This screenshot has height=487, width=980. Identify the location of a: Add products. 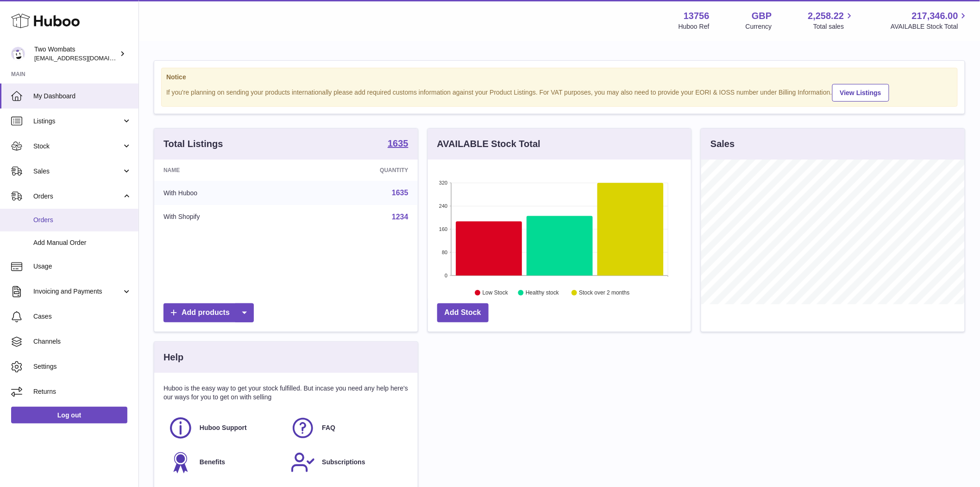
(208, 313).